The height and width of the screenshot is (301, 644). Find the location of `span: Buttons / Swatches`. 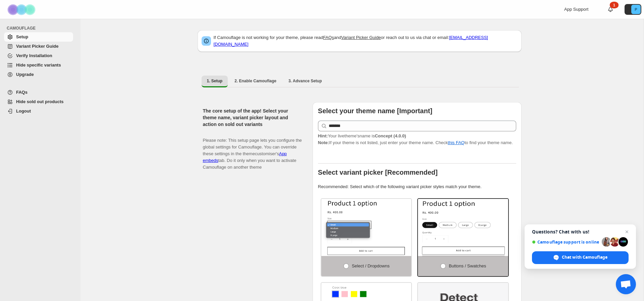

span: Buttons / Swatches is located at coordinates (467, 266).